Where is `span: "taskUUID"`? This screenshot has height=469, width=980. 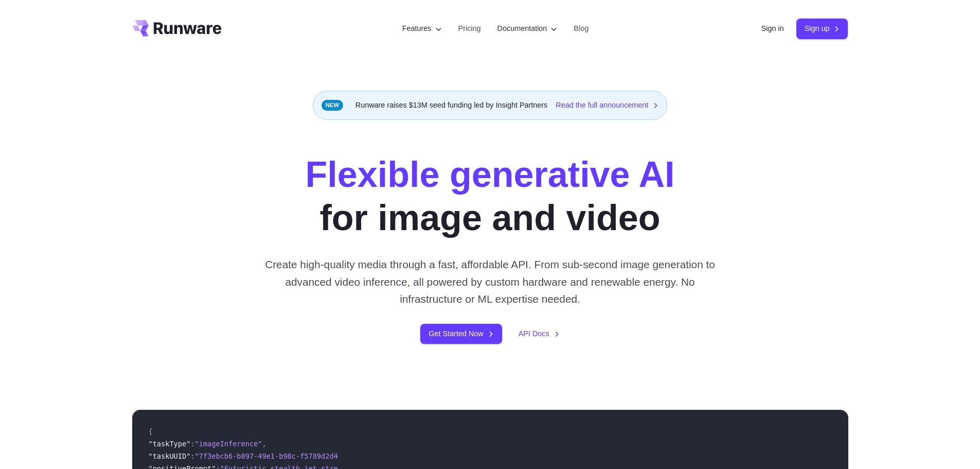
span: "taskUUID" is located at coordinates (170, 456).